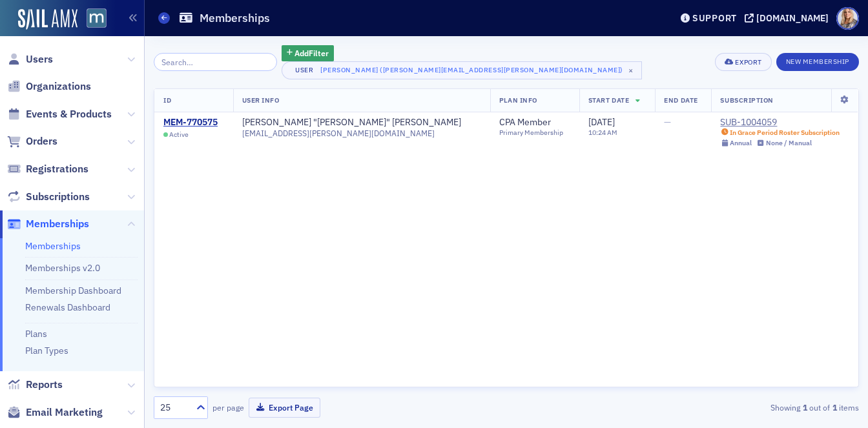 The width and height of the screenshot is (868, 428). I want to click on time: 10:24 AM, so click(602, 132).